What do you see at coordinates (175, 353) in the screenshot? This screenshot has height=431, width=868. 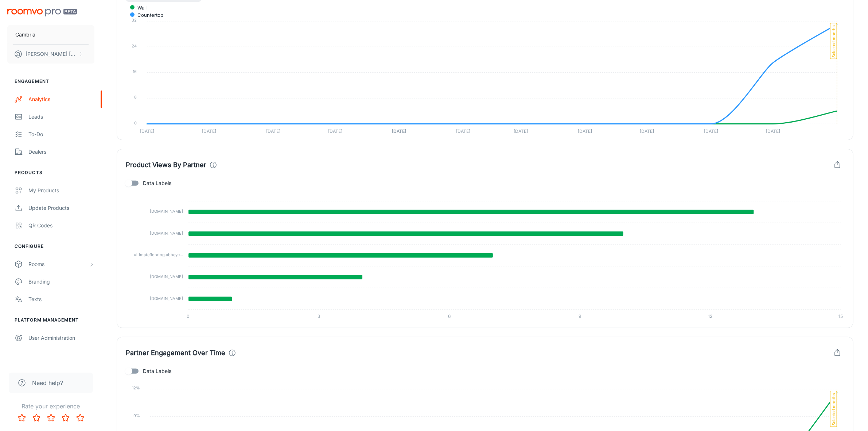 I see `h4: Partner Engagement Over Time` at bounding box center [175, 353].